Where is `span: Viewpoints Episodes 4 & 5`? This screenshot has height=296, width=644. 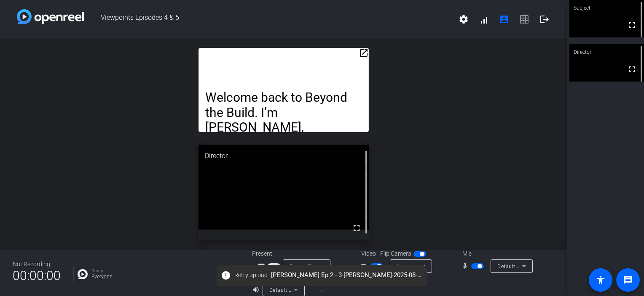
span: Viewpoints Episodes 4 & 5 is located at coordinates (268, 20).